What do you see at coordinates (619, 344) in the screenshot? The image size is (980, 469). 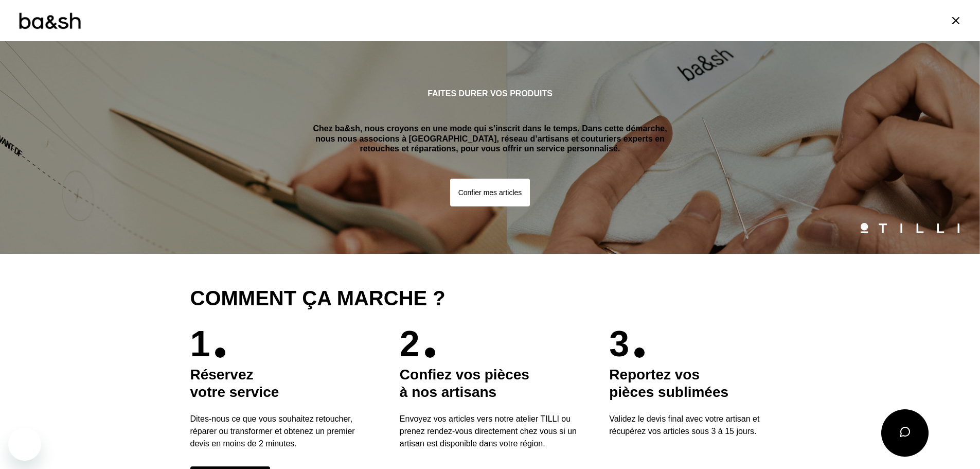 I see `p: 3` at bounding box center [619, 344].